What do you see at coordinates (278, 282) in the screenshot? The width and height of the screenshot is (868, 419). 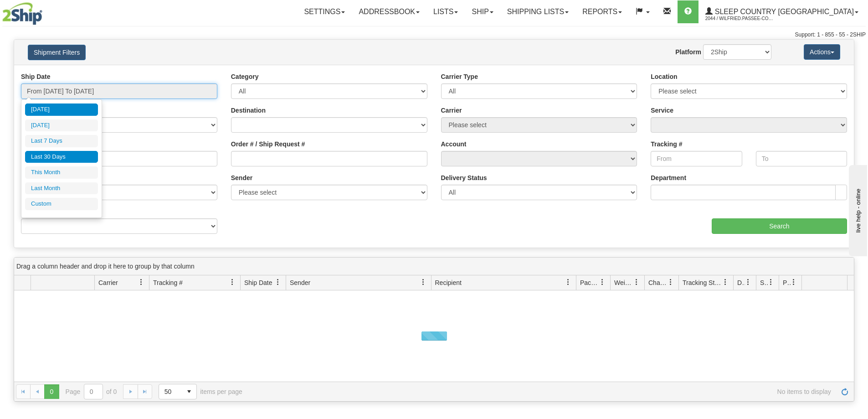 I see `a: Ship Date filter column settings` at bounding box center [278, 282].